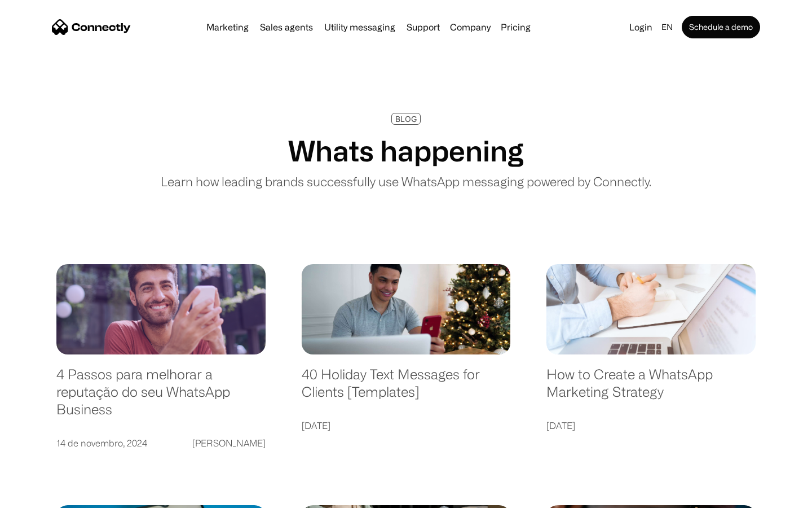 This screenshot has height=508, width=812. I want to click on a: How to Create a WhatsApp Marketing Strategy, so click(651, 388).